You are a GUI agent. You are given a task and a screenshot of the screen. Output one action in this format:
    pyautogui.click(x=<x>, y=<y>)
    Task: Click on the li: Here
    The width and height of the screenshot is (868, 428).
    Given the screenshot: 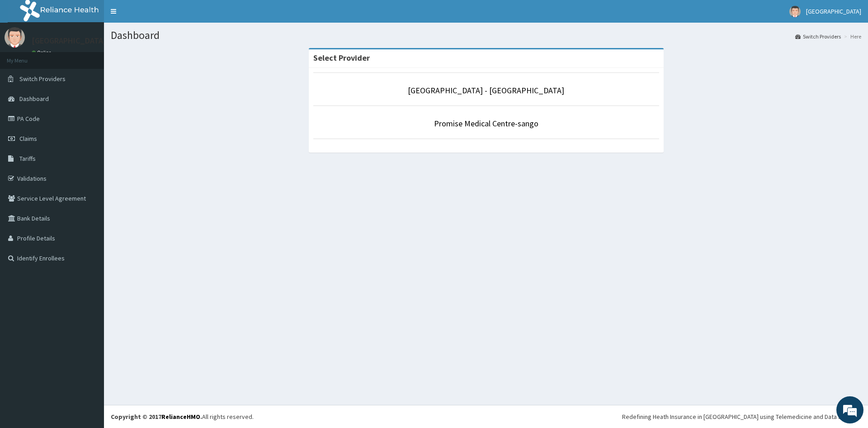 What is the action you would take?
    pyautogui.click(x=852, y=36)
    